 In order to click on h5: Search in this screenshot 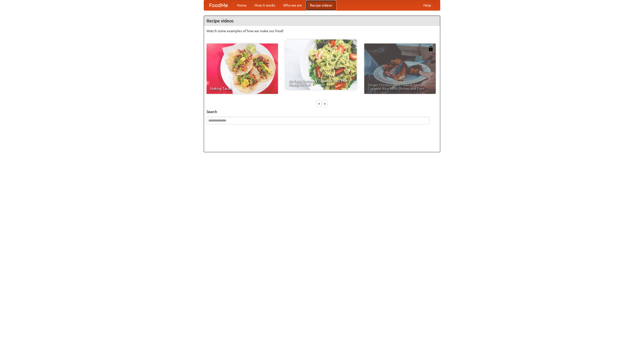, I will do `click(322, 112)`.